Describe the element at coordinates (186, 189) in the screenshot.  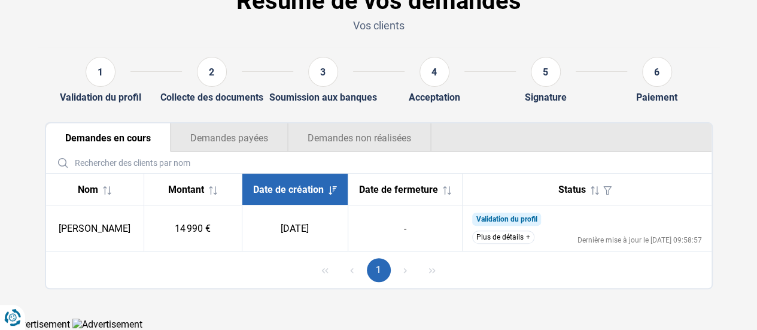
I see `span: Montant` at that location.